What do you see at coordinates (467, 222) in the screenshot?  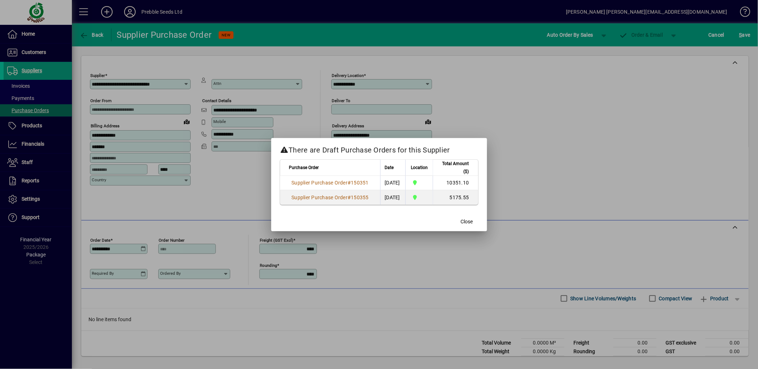 I see `span: Close` at bounding box center [467, 222].